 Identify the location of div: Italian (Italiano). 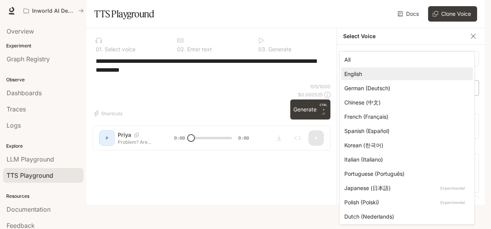
(405, 159).